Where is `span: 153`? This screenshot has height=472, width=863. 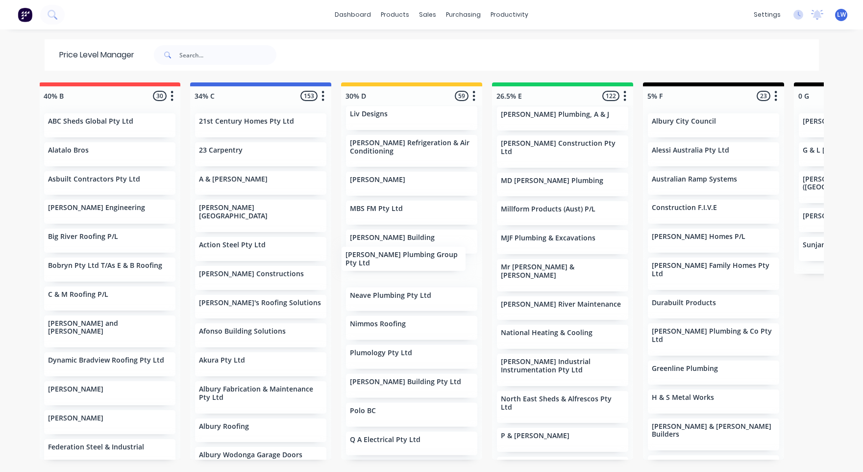 span: 153 is located at coordinates (309, 96).